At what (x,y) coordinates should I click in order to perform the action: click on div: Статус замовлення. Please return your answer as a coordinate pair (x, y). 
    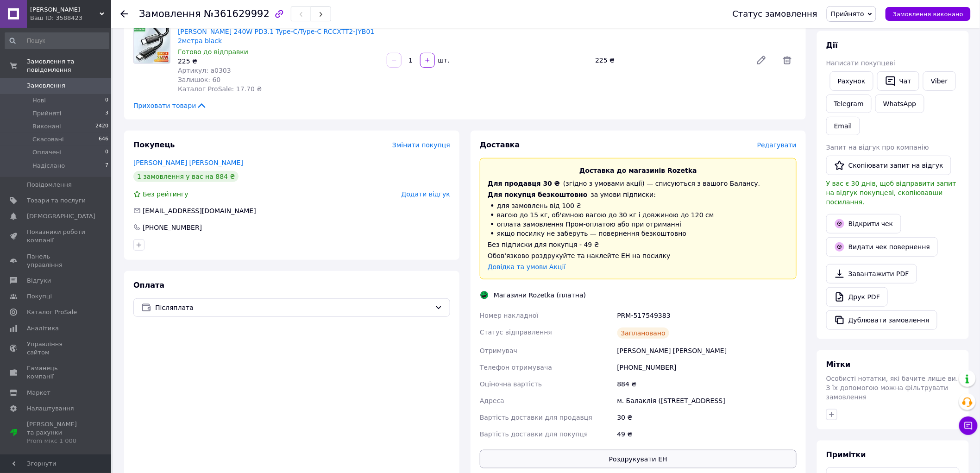
    Looking at the image, I should click on (775, 14).